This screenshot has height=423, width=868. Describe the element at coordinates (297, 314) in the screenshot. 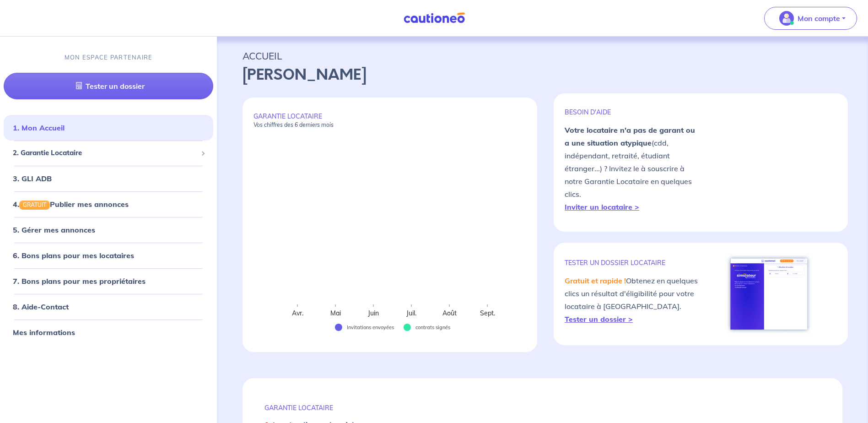

I see `text: Avr.` at that location.